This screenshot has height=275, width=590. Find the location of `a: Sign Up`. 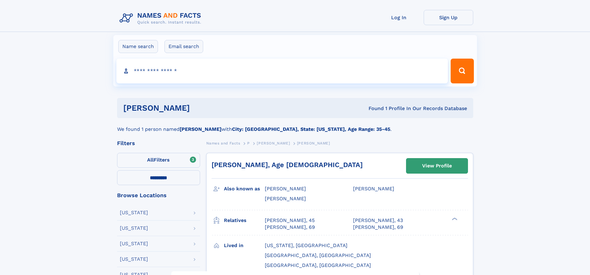

a: Sign Up is located at coordinates (448, 17).